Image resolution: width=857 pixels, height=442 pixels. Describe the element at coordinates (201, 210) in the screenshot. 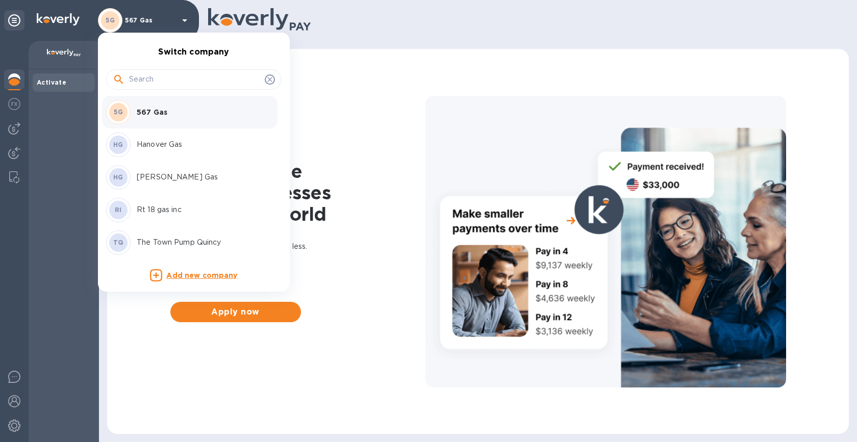

I see `p: Rt 18 gas inc` at that location.